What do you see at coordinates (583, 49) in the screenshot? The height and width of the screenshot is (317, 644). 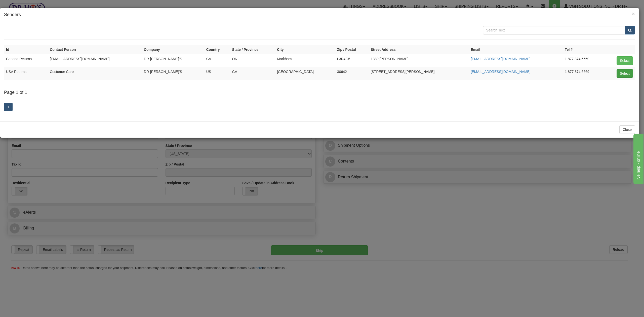 I see `th: Tel #` at bounding box center [583, 49].